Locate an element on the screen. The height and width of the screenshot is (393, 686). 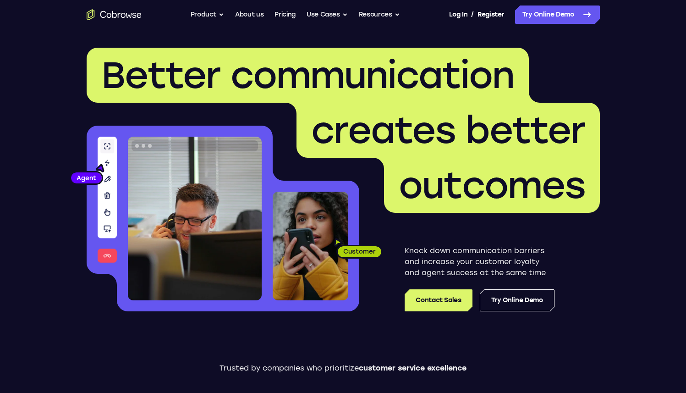
a: Go to the home page is located at coordinates (114, 15).